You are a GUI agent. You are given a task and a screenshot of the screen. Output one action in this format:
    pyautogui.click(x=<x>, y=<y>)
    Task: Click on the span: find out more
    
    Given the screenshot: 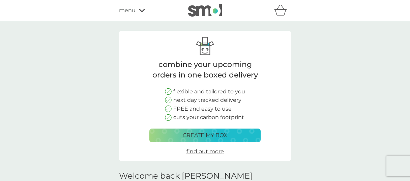 What is the action you would take?
    pyautogui.click(x=205, y=151)
    